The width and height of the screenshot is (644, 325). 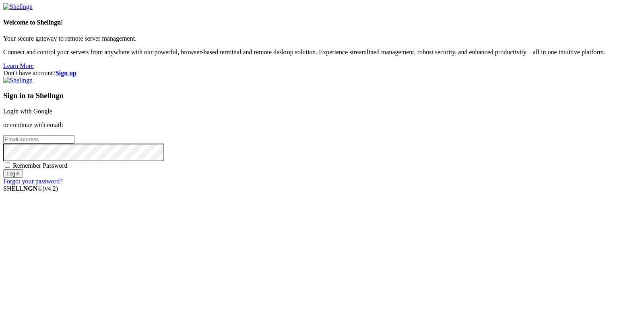 I want to click on h4: Welcome to Shellngn!, so click(x=322, y=23).